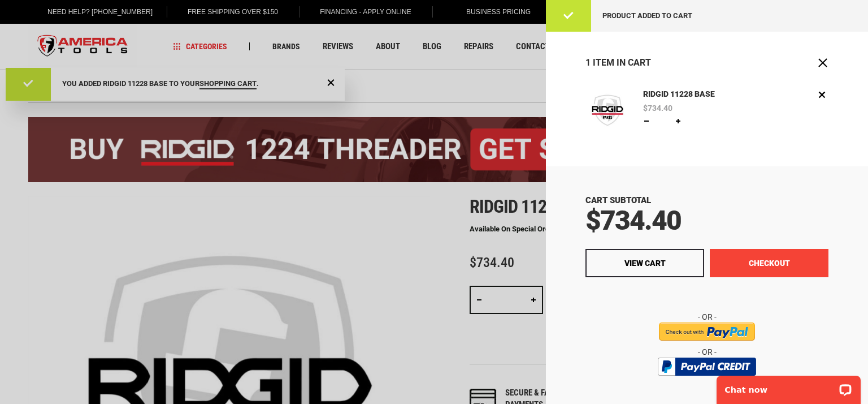 Image resolution: width=868 pixels, height=404 pixels. Describe the element at coordinates (607, 110) in the screenshot. I see `img: RIDGID 11228 BASE` at that location.